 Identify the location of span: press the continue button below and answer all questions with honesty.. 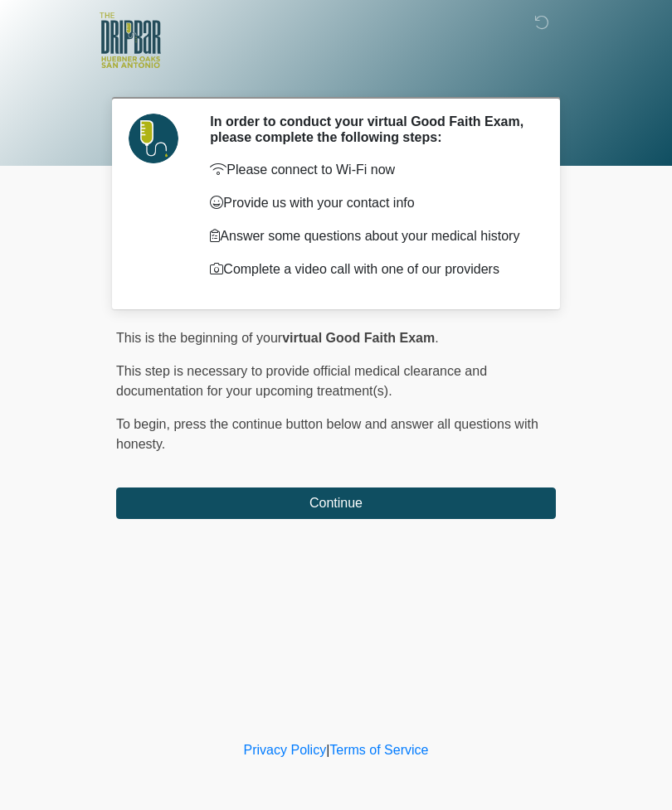
(327, 434).